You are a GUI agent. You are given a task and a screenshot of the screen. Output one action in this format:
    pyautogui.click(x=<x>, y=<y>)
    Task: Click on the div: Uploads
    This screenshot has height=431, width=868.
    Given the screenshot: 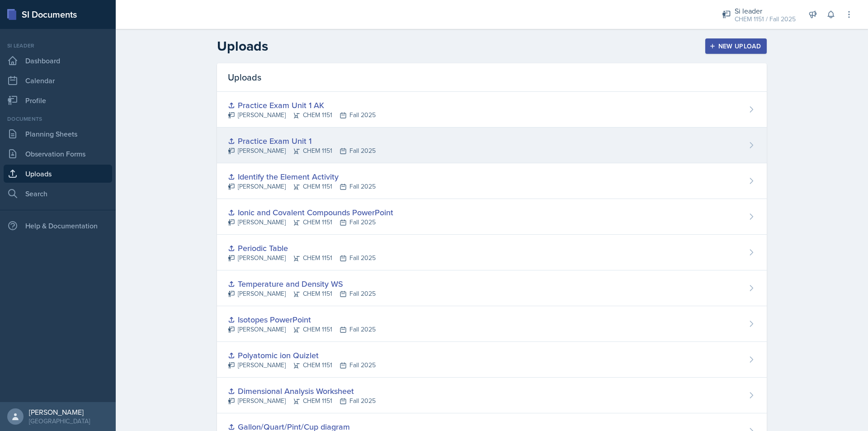 What is the action you would take?
    pyautogui.click(x=492, y=77)
    